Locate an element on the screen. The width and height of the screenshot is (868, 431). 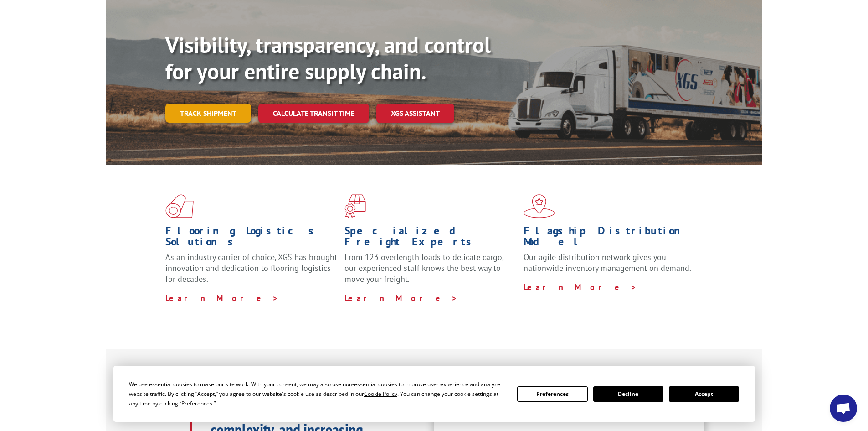
span: Preferences is located at coordinates (197, 403).